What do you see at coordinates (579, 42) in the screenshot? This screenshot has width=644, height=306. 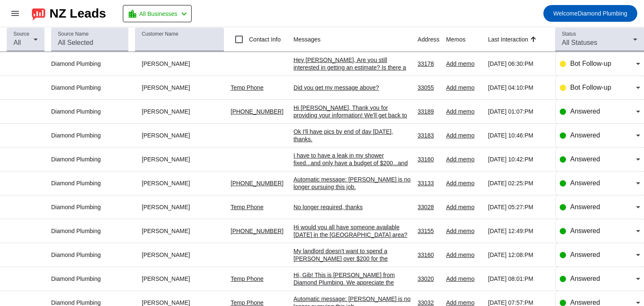 I see `span: All Statuses` at bounding box center [579, 42].